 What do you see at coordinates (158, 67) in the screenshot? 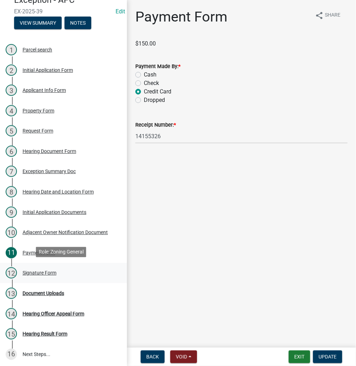
I see `label: Payment Made By:` at bounding box center [158, 67].